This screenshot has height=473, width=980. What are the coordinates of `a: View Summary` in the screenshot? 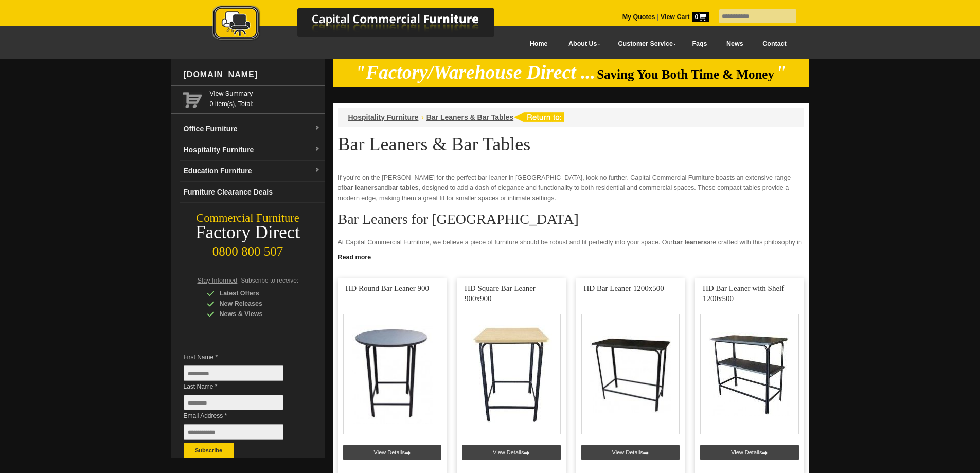 It's located at (265, 93).